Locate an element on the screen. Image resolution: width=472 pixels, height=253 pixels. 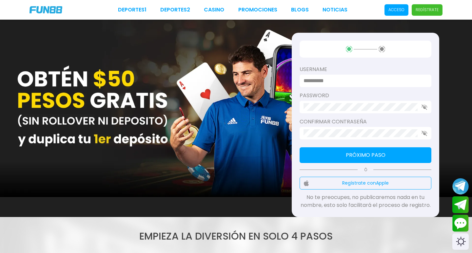
img: Company Logo is located at coordinates (46, 10).